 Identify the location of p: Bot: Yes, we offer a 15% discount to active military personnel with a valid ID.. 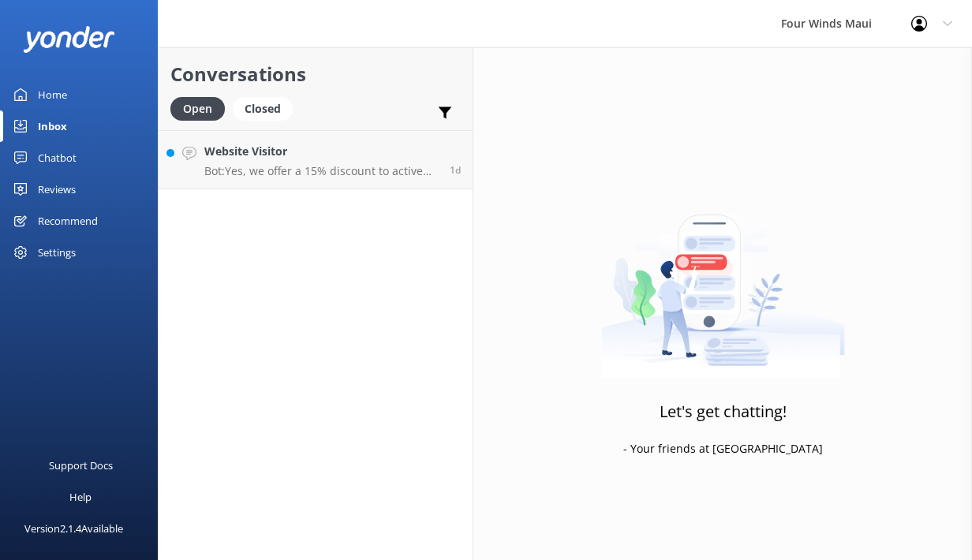
(322, 171).